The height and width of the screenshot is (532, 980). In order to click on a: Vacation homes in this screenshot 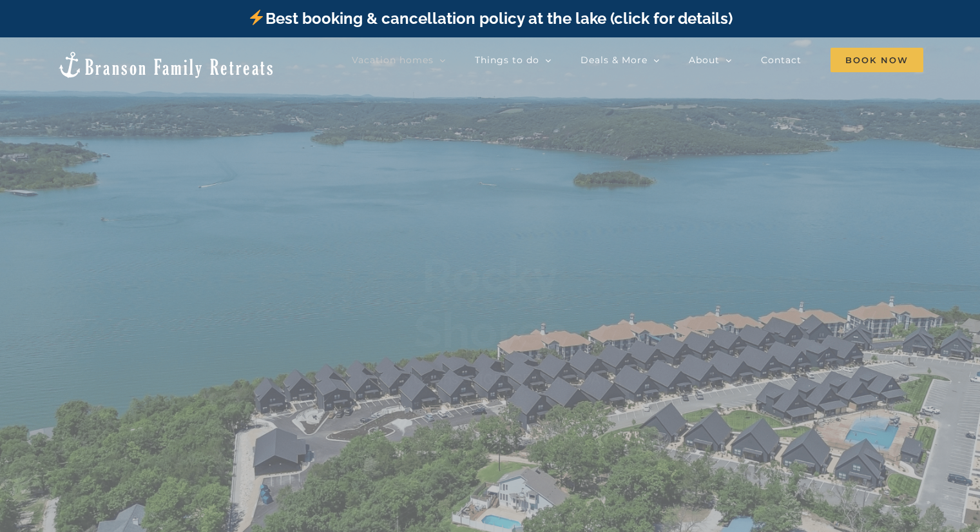, I will do `click(399, 60)`.